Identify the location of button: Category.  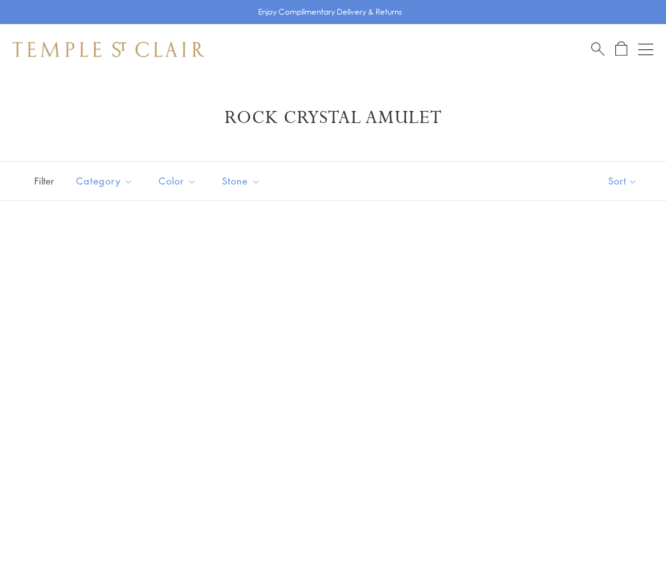
(105, 181).